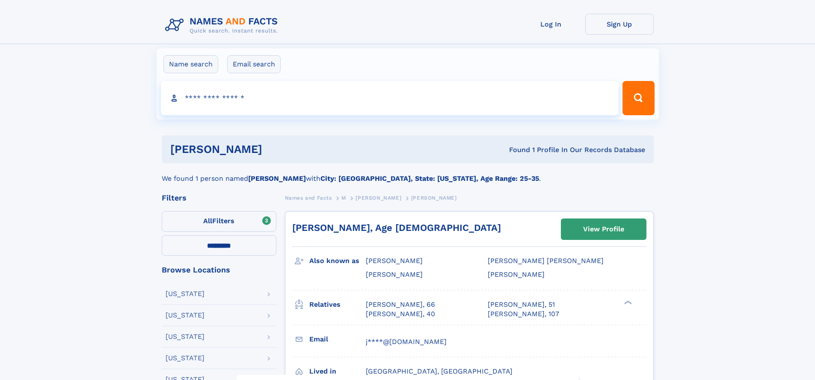  Describe the element at coordinates (219, 221) in the screenshot. I see `label: Filters` at that location.